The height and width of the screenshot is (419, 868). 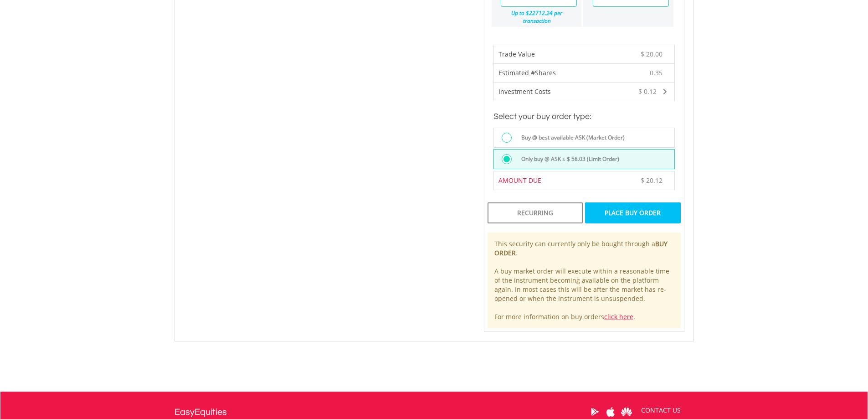 What do you see at coordinates (534, 17) in the screenshot?
I see `div: Up to $22712.24 per transaction` at bounding box center [534, 17].